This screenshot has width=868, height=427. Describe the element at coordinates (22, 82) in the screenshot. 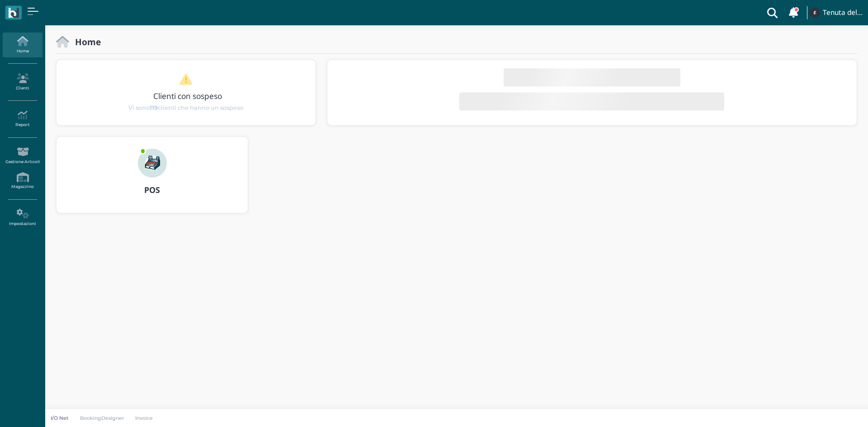

I see `a: Clienti` at that location.